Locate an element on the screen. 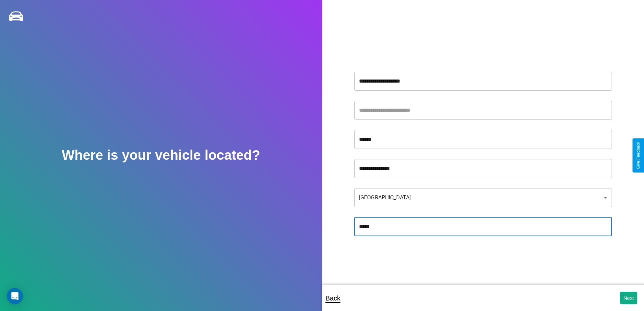 The height and width of the screenshot is (311, 644). div: Give Feedback is located at coordinates (638, 156).